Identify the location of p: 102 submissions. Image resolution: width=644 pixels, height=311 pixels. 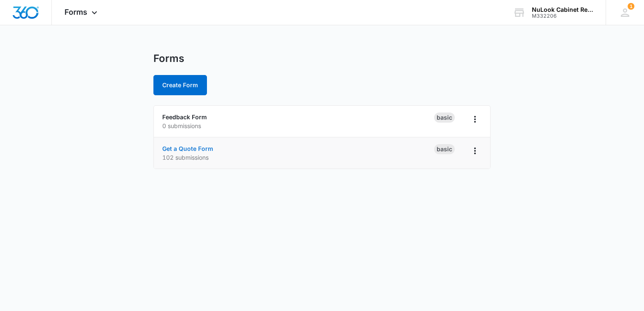
(298, 157).